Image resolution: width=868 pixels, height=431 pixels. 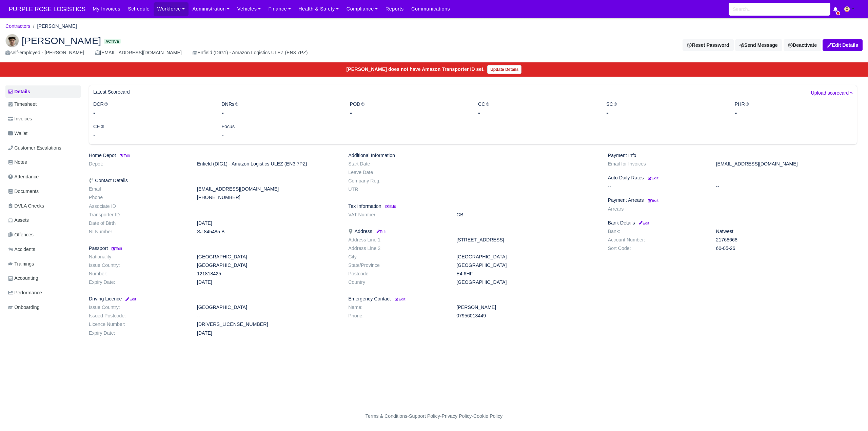 I want to click on span: Onboarding, so click(x=24, y=307).